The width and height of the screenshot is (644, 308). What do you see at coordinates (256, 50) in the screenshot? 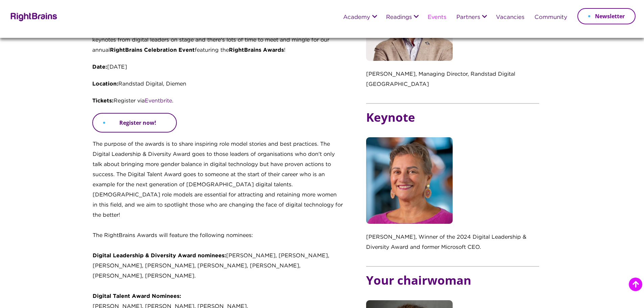
I see `strong: RightBrains Awards` at bounding box center [256, 50].